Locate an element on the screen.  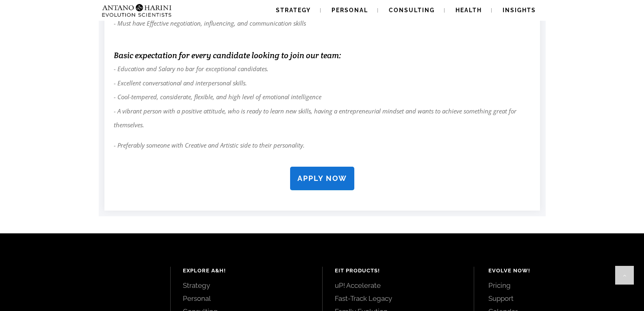
a: Support is located at coordinates (557, 299).